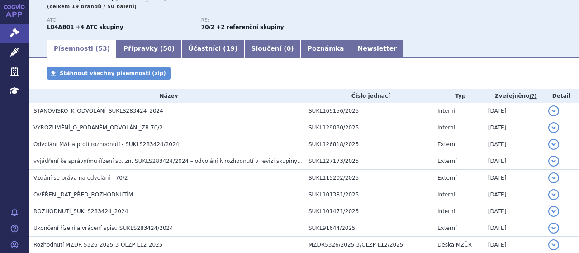 The image size is (579, 253). I want to click on span: 50, so click(167, 48).